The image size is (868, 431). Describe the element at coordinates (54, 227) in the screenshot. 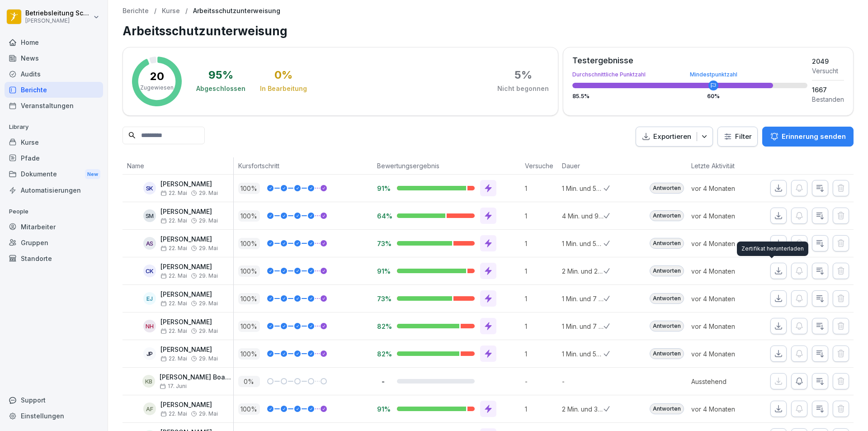

I see `a: Mitarbeiter` at that location.